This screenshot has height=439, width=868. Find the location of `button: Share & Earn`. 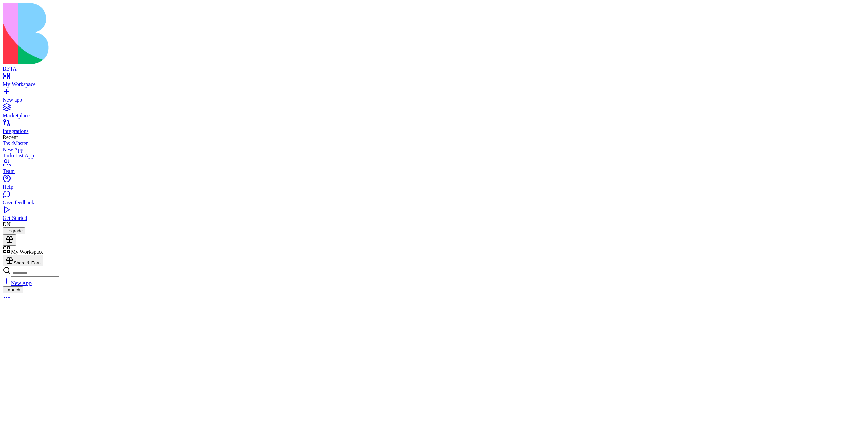

button: Share & Earn is located at coordinates (24, 260).